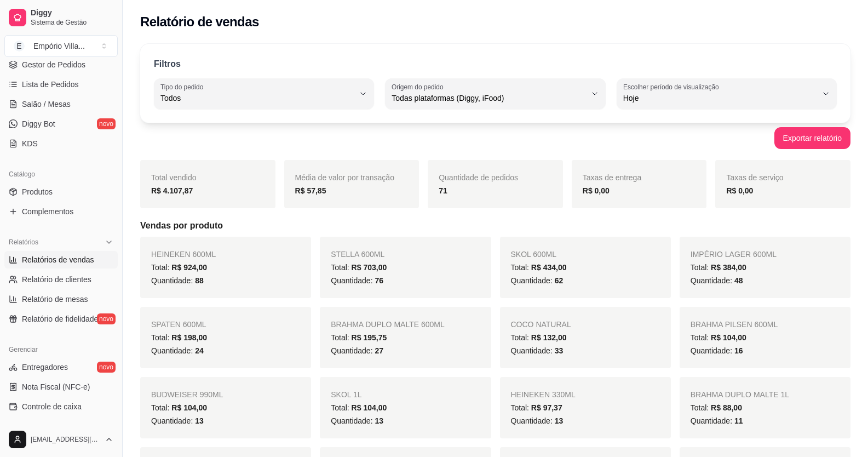  What do you see at coordinates (59, 46) in the screenshot?
I see `div: Empório Villa ...` at bounding box center [59, 46].